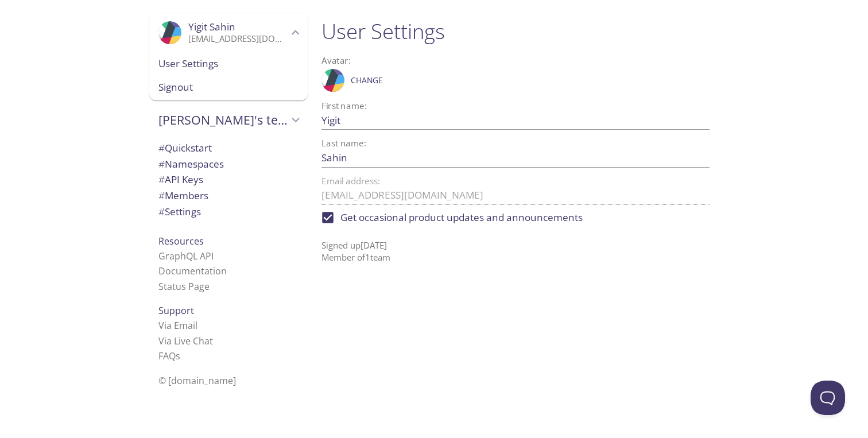 The image size is (868, 438). What do you see at coordinates (183, 195) in the screenshot?
I see `span: Members` at bounding box center [183, 195].